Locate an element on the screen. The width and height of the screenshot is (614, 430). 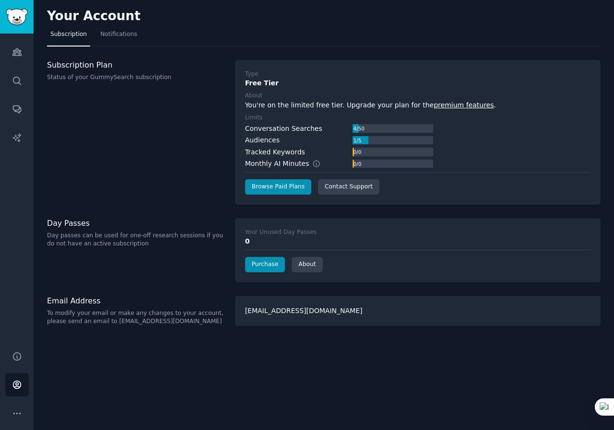
div: Type is located at coordinates (252, 74).